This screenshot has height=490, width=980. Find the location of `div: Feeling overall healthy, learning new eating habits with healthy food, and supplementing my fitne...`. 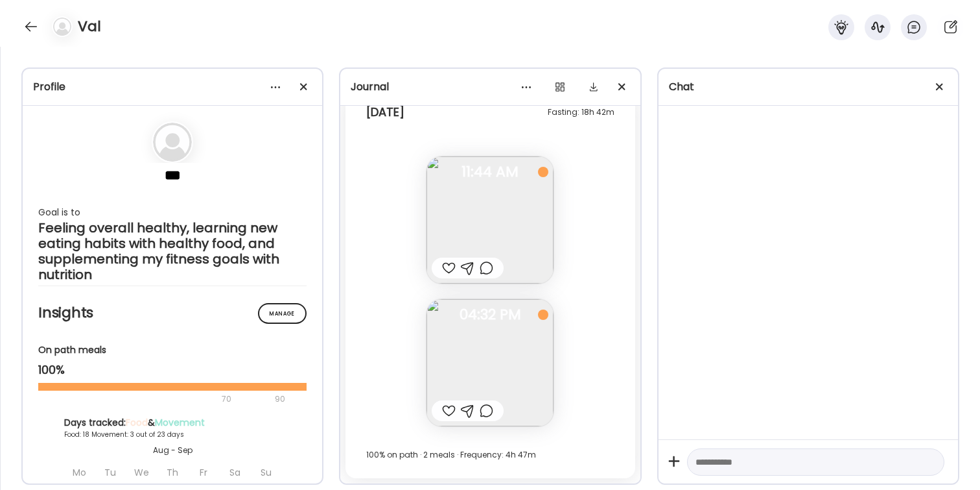

div: Feeling overall healthy, learning new eating habits with healthy food, and supplementing my fitne... is located at coordinates (173, 251).